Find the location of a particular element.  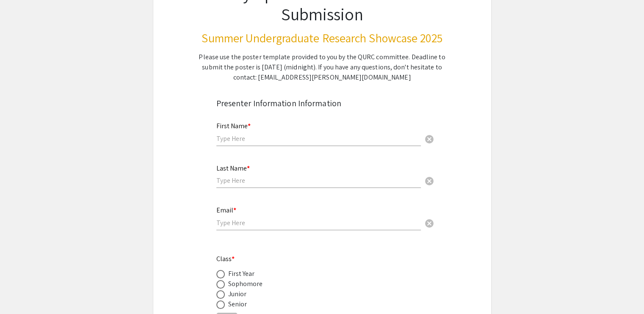

mat-label: Last Name is located at coordinates (233, 168).